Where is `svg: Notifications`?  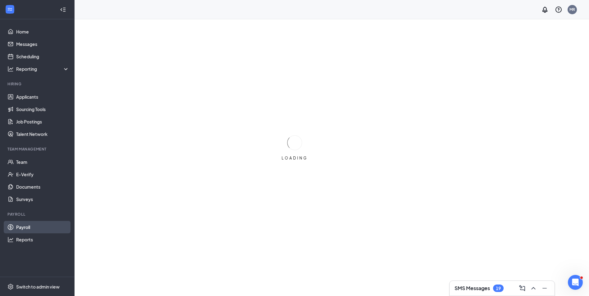 svg: Notifications is located at coordinates (545, 10).